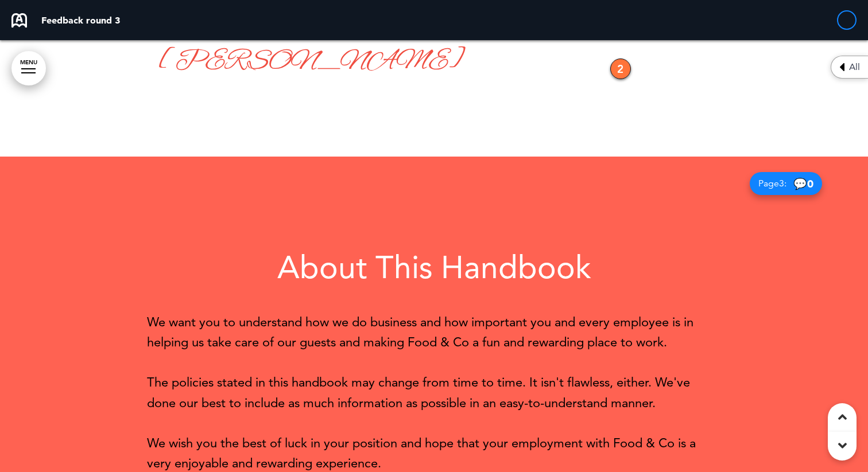  I want to click on span: About This Handbook, so click(434, 267).